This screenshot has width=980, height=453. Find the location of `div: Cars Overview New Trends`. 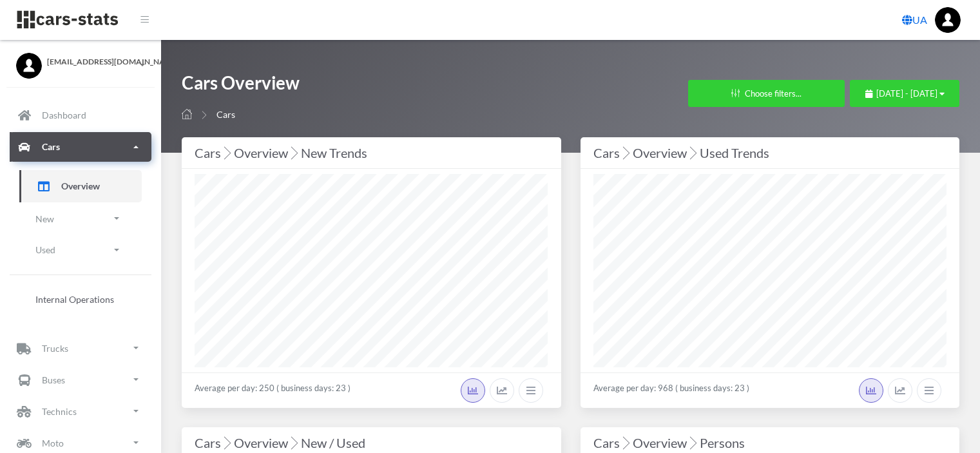

div: Cars Overview New Trends is located at coordinates (371, 153).